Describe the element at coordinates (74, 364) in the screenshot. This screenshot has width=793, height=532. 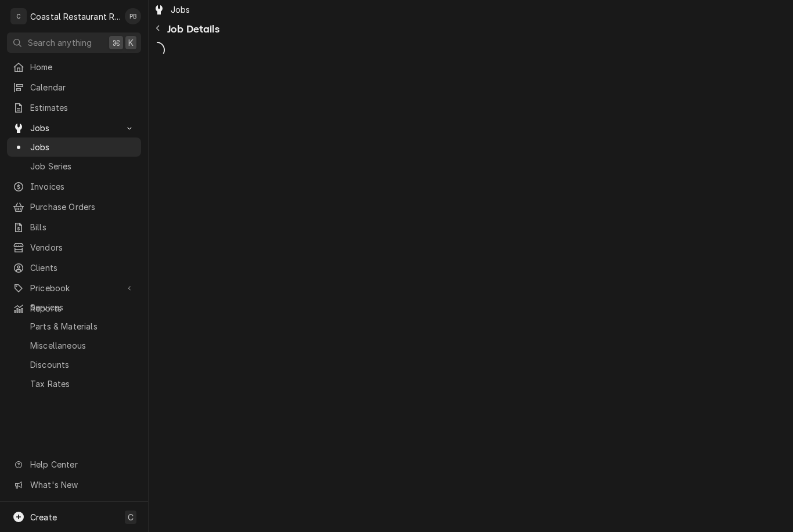
I see `a: Discounts` at that location.